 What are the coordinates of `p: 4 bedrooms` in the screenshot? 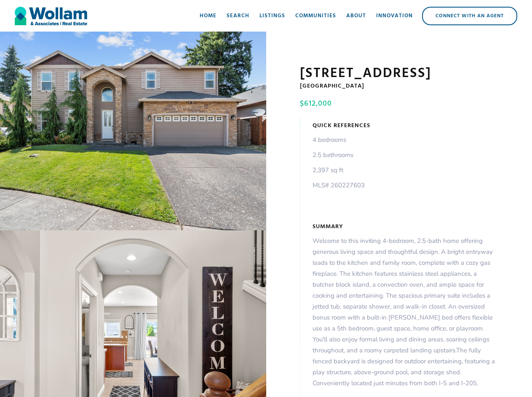 It's located at (339, 140).